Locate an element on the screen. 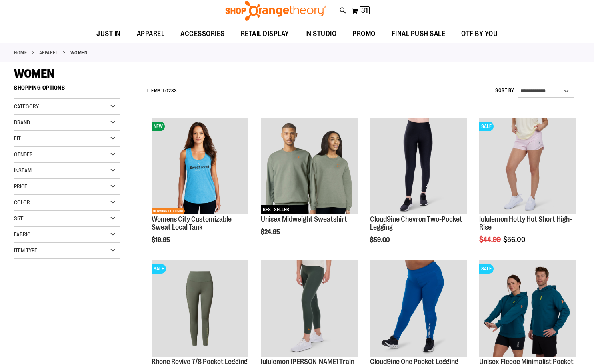 The height and width of the screenshot is (364, 594). img: lululemon Hotty Hot Short High-Rise is located at coordinates (527, 166).